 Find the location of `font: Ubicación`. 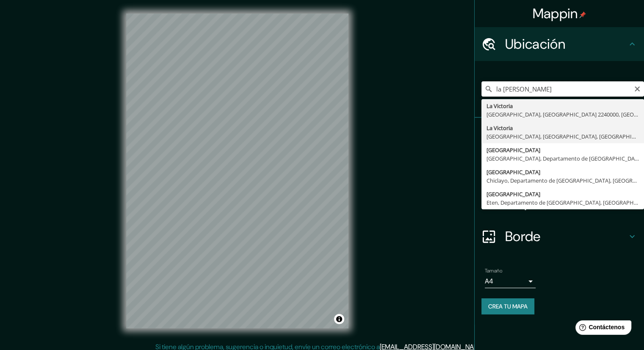

font: Ubicación is located at coordinates (535, 44).